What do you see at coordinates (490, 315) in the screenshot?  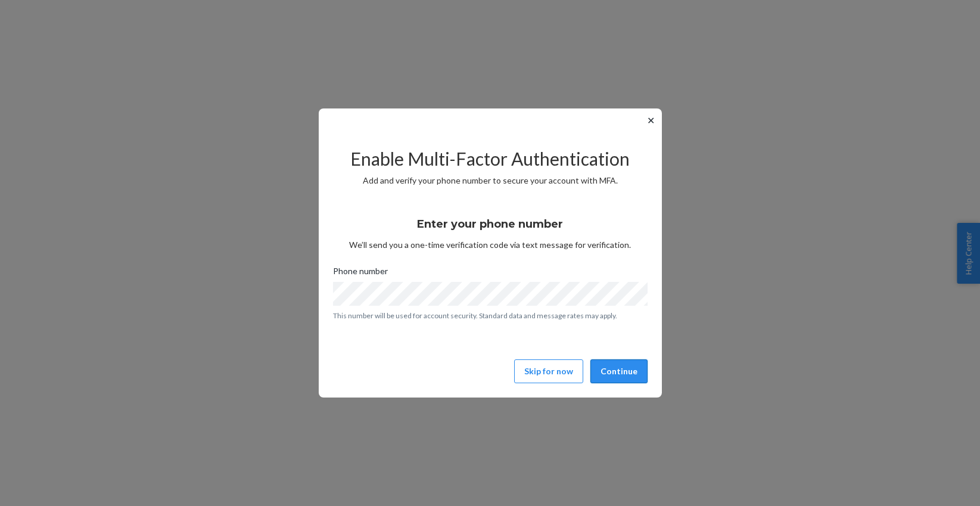 I see `p: This number will be used for account security. Standard data and message rates may apply.` at bounding box center [490, 315].